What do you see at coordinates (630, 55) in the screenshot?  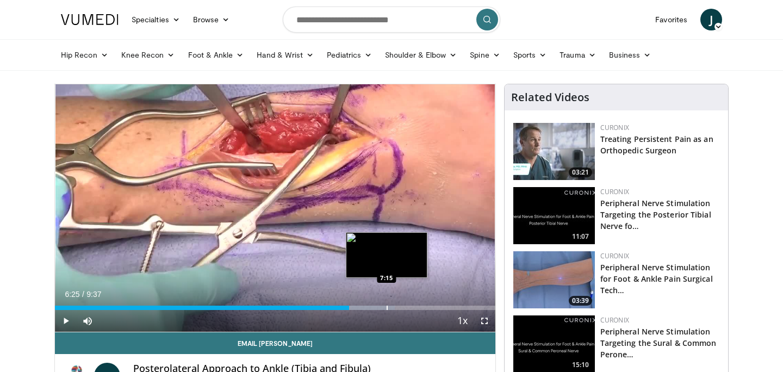 I see `a: Business` at bounding box center [630, 55].